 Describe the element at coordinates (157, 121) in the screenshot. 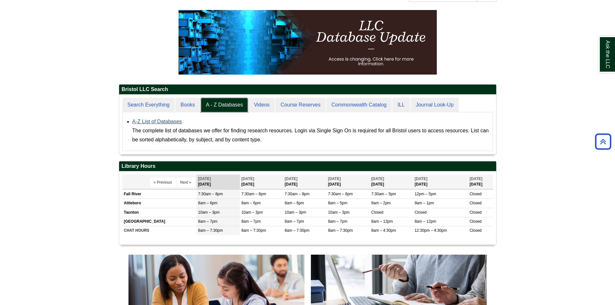

I see `a: A-Z List of Databases` at that location.